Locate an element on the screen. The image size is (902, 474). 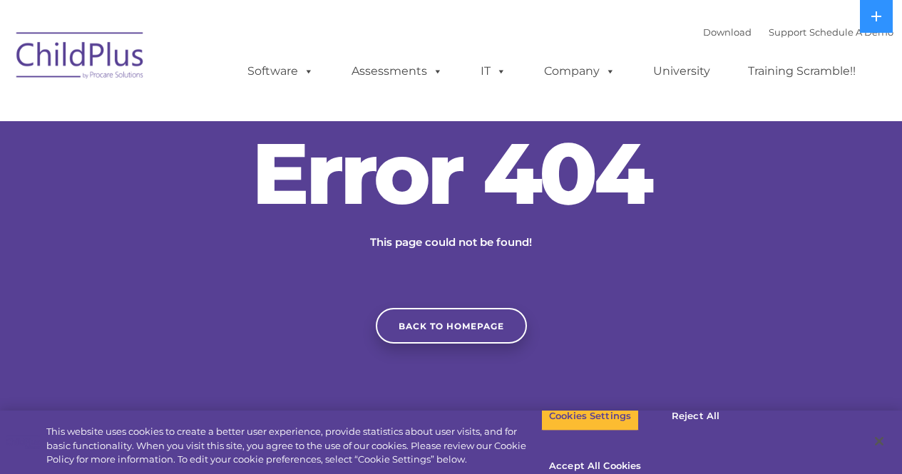
a: IT is located at coordinates (493, 71).